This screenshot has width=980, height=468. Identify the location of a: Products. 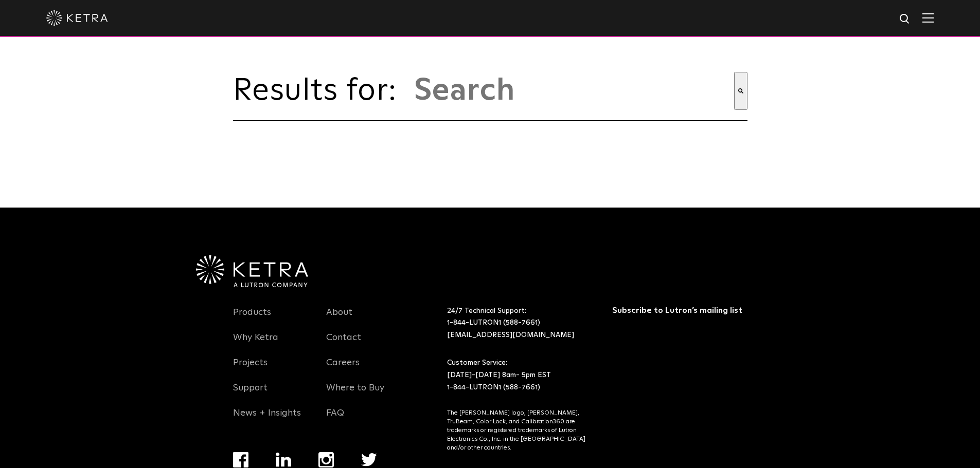
(252, 319).